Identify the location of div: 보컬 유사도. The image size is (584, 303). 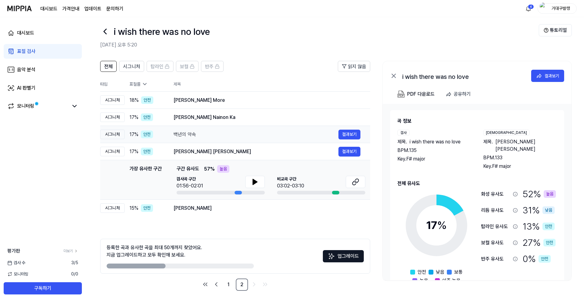
(496, 243).